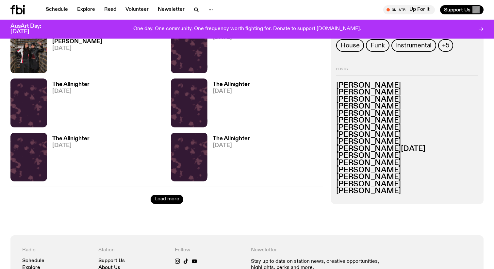 This screenshot has height=269, width=494. What do you see at coordinates (457, 10) in the screenshot?
I see `span: Support Us` at bounding box center [457, 10].